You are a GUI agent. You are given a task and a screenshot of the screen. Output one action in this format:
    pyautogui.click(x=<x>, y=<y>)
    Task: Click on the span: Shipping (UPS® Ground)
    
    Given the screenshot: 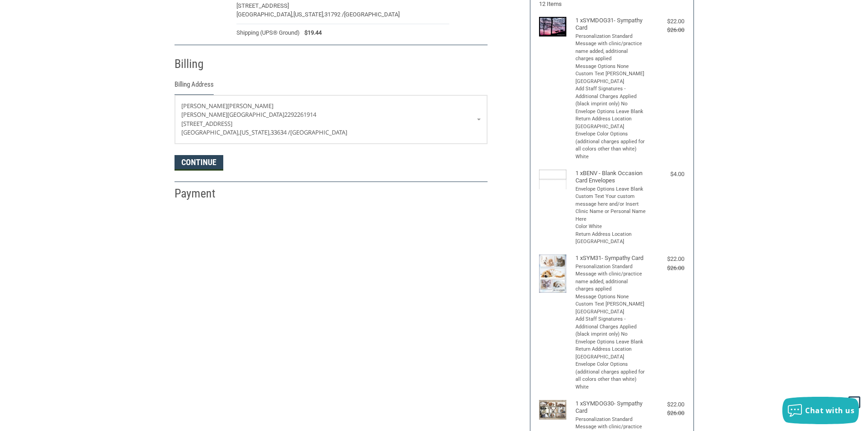 What is the action you would take?
    pyautogui.click(x=268, y=33)
    